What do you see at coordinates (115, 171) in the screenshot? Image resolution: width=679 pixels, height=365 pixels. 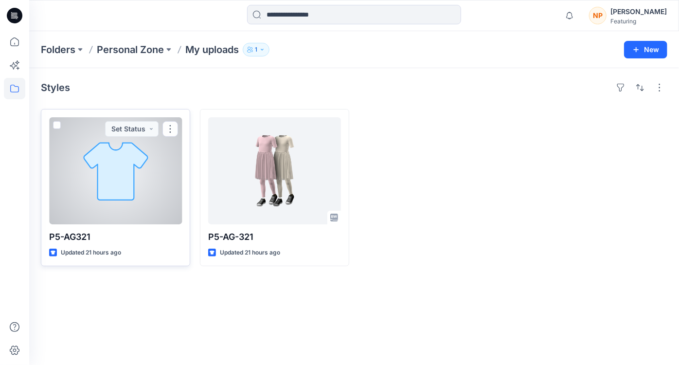 I see `a: P5-AG321` at bounding box center [115, 171].